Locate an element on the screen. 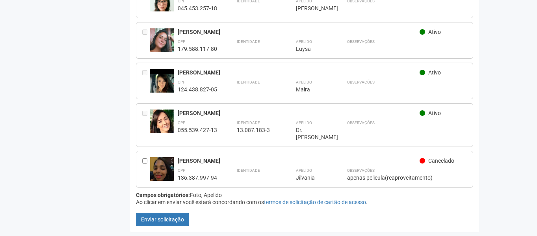 The height and width of the screenshot is (236, 537). div: Maira is located at coordinates (312, 90).